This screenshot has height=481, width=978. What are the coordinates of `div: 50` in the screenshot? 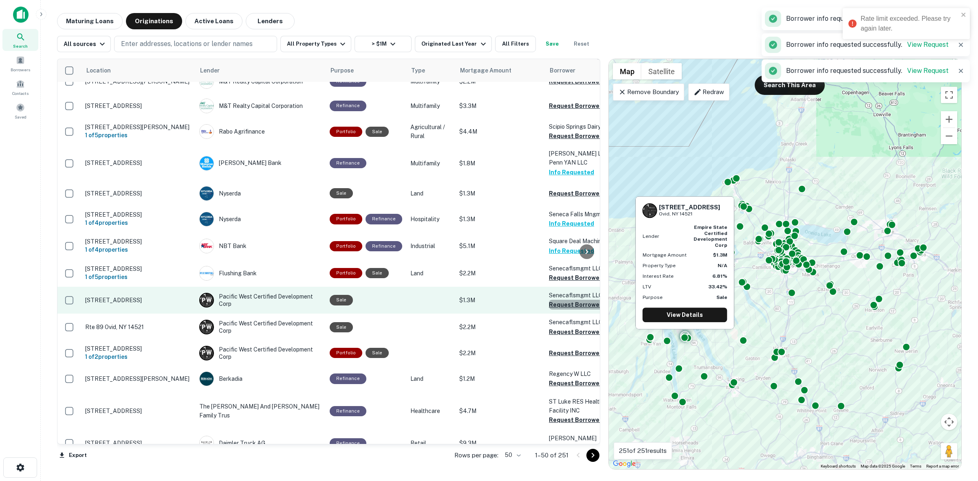 It's located at (512, 455).